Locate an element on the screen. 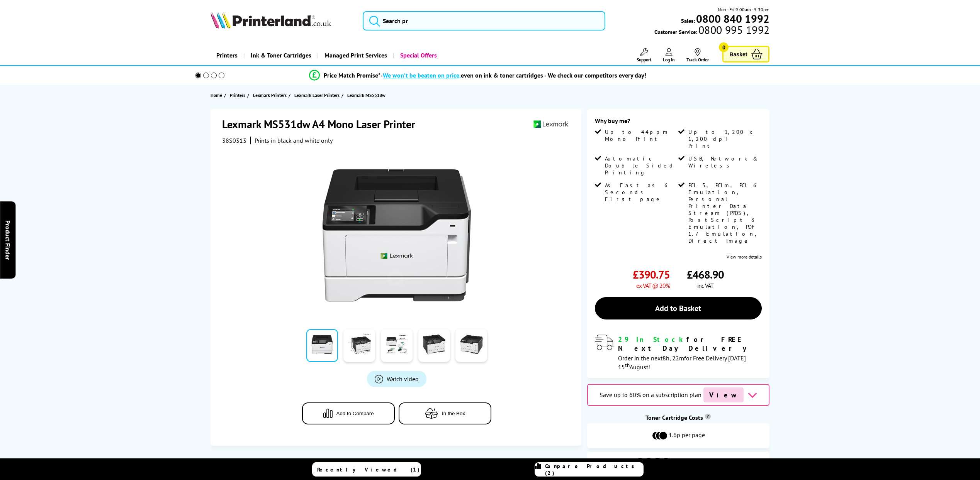 The image size is (980, 480). button: In the Box is located at coordinates (445, 413).